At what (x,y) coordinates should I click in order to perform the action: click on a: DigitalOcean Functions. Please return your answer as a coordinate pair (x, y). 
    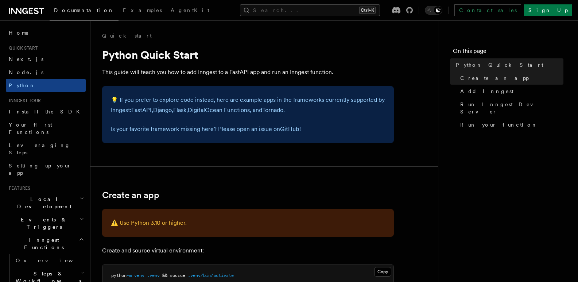
    Looking at the image, I should click on (219, 110).